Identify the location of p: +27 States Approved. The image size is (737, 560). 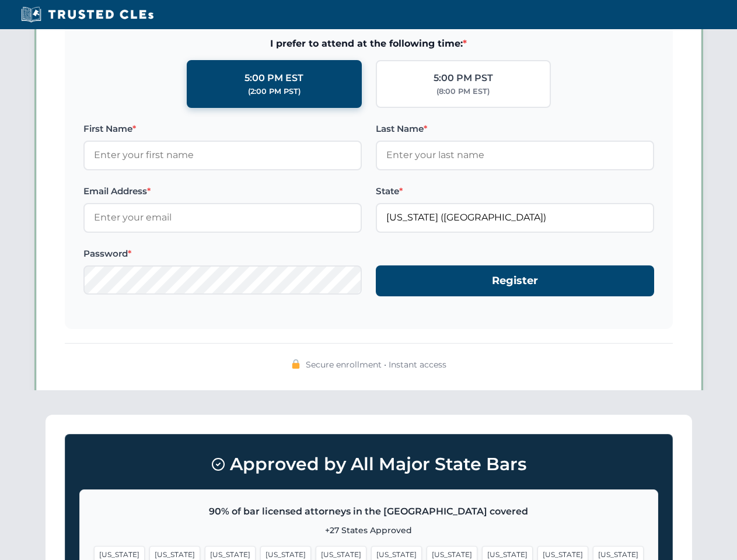
(368, 530).